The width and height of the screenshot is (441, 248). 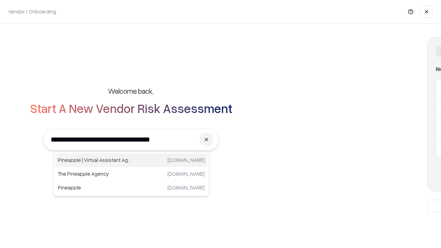 I want to click on p: The Pineapple Agency, so click(x=94, y=174).